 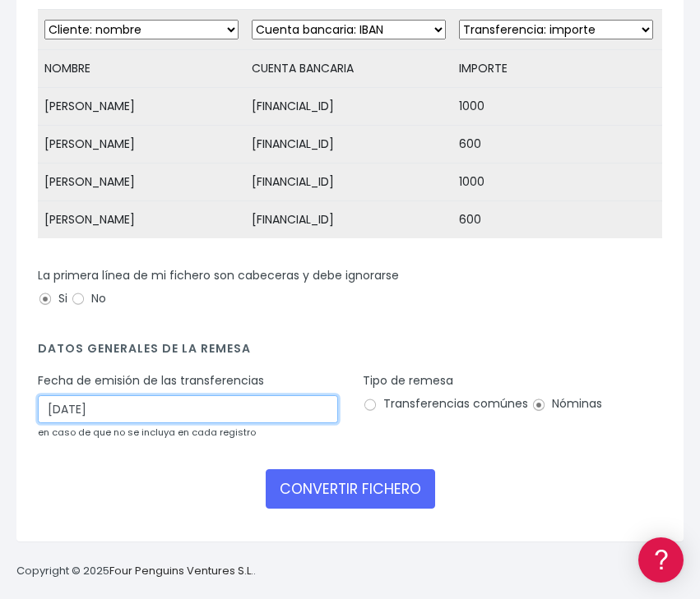 I want to click on td: CUENTA BANCARIA, so click(x=349, y=69).